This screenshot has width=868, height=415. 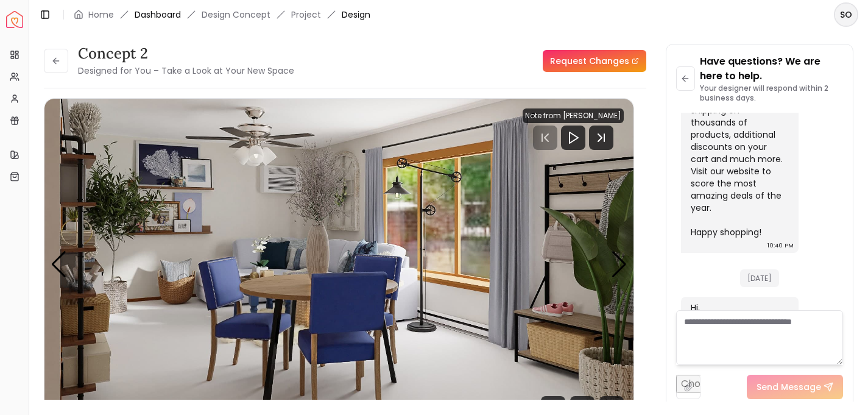 What do you see at coordinates (573, 138) in the screenshot?
I see `svg: Play` at bounding box center [573, 138].